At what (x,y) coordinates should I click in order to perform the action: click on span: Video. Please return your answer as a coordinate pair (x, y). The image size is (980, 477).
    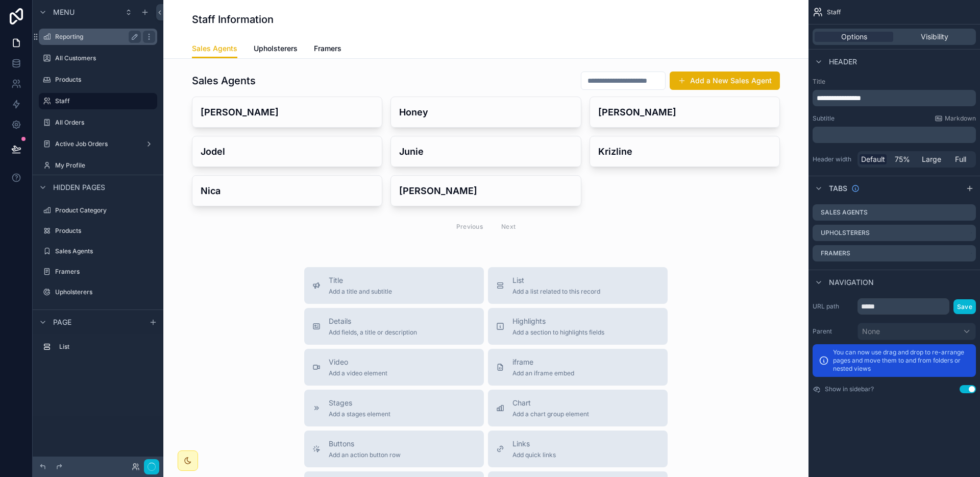
    Looking at the image, I should click on (358, 362).